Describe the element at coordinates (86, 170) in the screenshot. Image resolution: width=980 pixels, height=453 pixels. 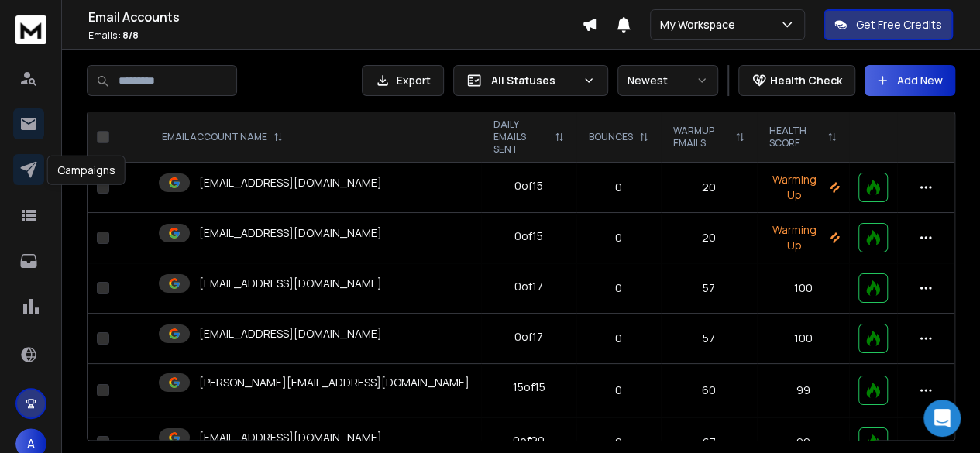
I see `div: Campaigns` at that location.